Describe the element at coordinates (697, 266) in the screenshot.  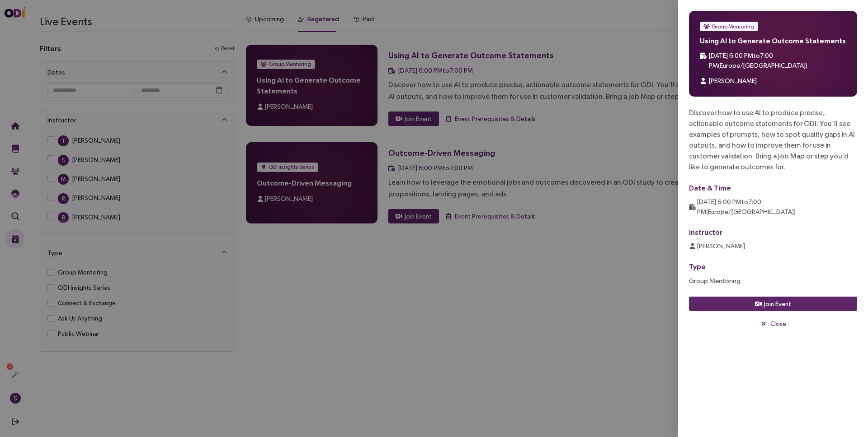
I see `label: Type` at that location.